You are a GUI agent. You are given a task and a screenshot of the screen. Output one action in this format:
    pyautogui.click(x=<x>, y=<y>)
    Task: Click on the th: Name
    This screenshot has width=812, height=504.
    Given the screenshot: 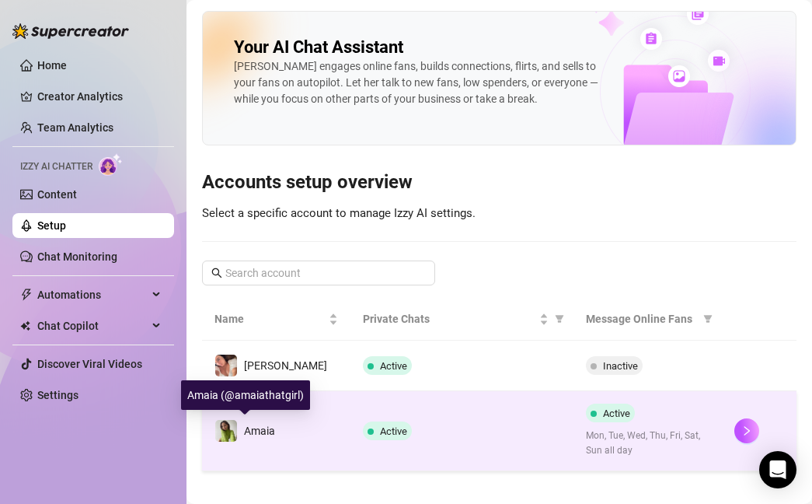 What is the action you would take?
    pyautogui.click(x=276, y=319)
    